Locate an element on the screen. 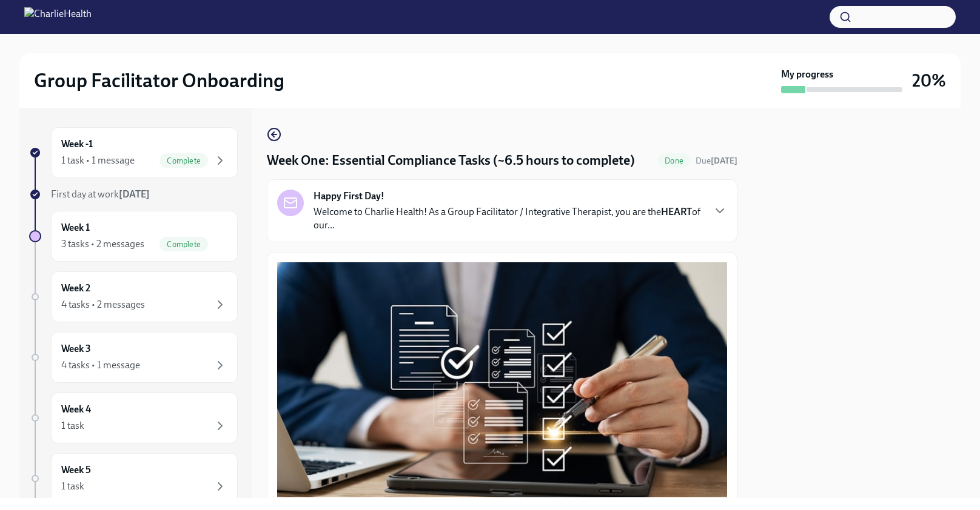 Image resolution: width=980 pixels, height=510 pixels. h2: Group Facilitator Onboarding is located at coordinates (159, 81).